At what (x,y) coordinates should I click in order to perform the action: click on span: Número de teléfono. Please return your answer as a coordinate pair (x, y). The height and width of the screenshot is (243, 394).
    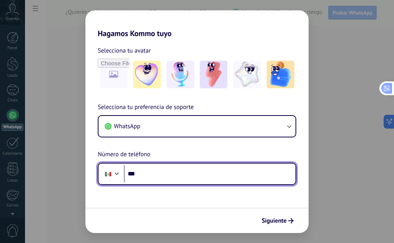
    Looking at the image, I should click on (124, 155).